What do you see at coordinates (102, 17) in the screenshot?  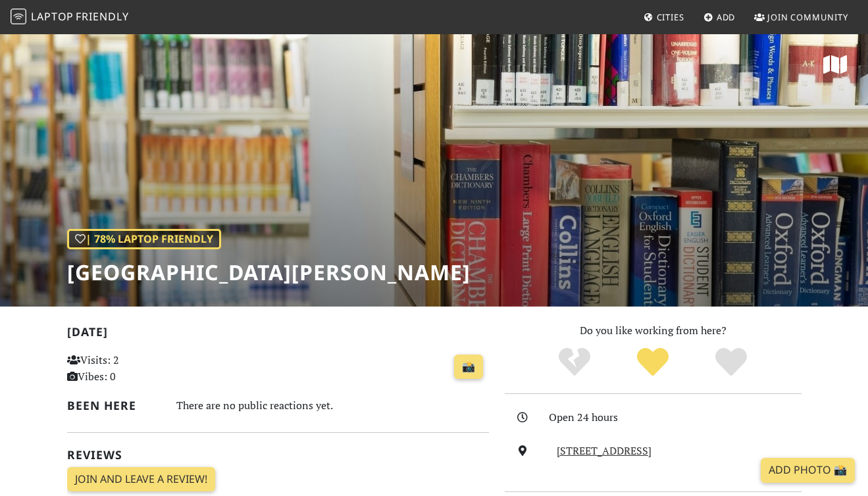 I see `span: Friendly` at bounding box center [102, 17].